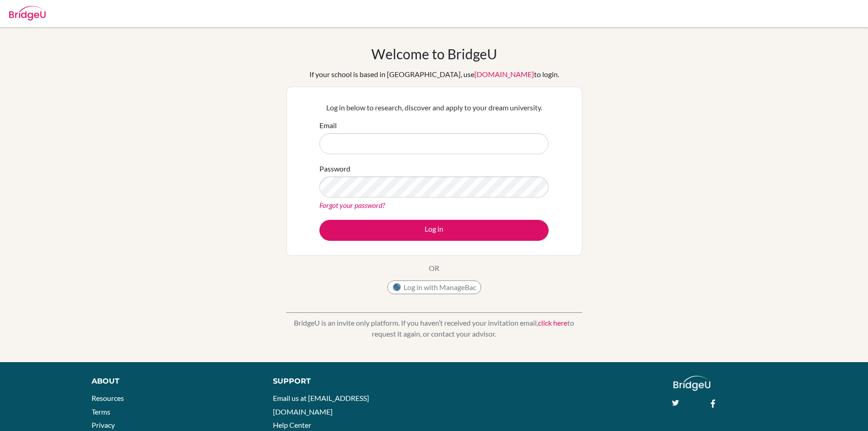  What do you see at coordinates (172, 381) in the screenshot?
I see `div: About` at bounding box center [172, 381].